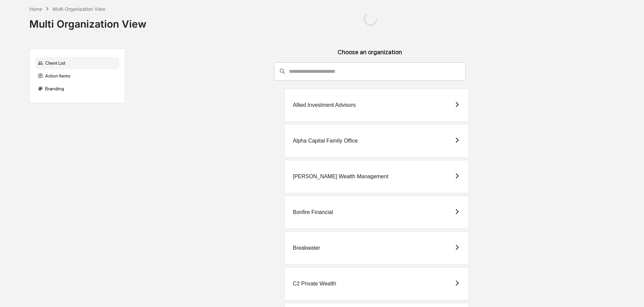 This screenshot has width=644, height=307. Describe the element at coordinates (35, 8) in the screenshot. I see `div: Home` at that location.